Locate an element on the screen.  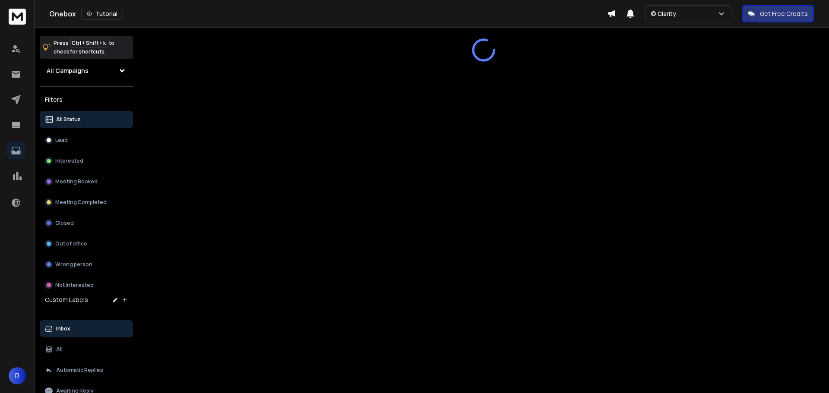
button: Meeting Completed is located at coordinates (86, 202).